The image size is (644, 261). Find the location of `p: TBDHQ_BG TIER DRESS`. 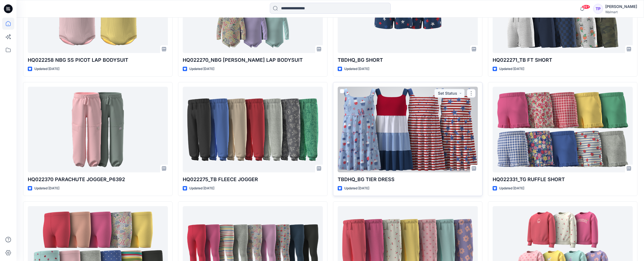

p: TBDHQ_BG TIER DRESS is located at coordinates (407, 180).